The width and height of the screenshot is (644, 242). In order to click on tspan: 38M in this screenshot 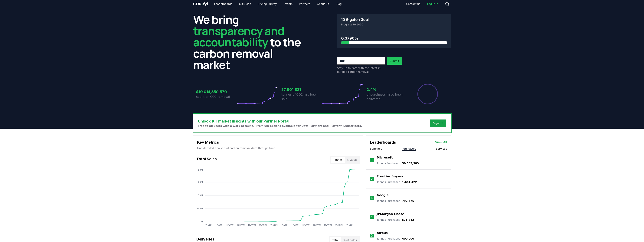, I will do `click(201, 170)`.